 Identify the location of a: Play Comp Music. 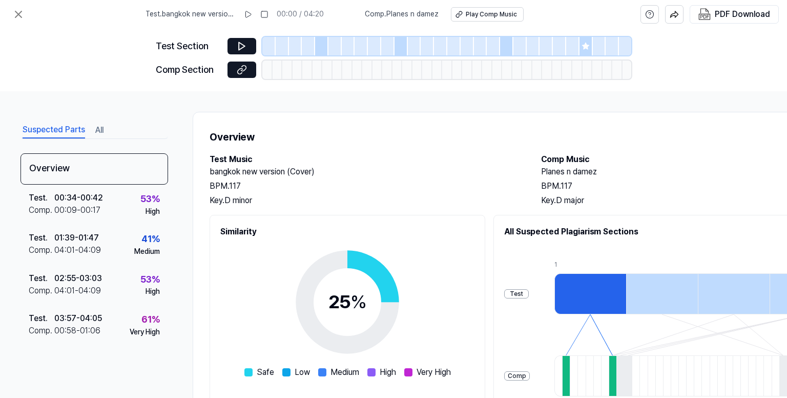
(487, 14).